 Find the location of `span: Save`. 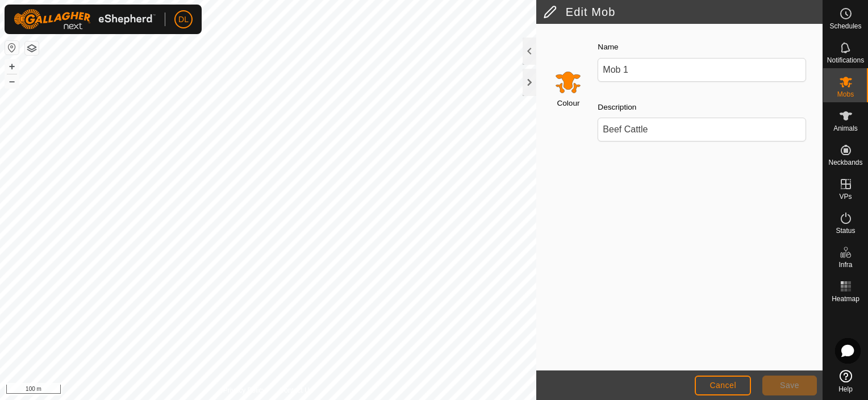

span: Save is located at coordinates (790, 385).